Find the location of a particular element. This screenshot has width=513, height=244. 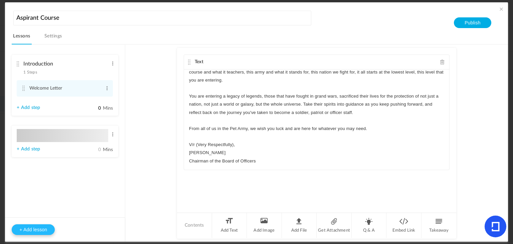

li: Add Image is located at coordinates (264, 225).